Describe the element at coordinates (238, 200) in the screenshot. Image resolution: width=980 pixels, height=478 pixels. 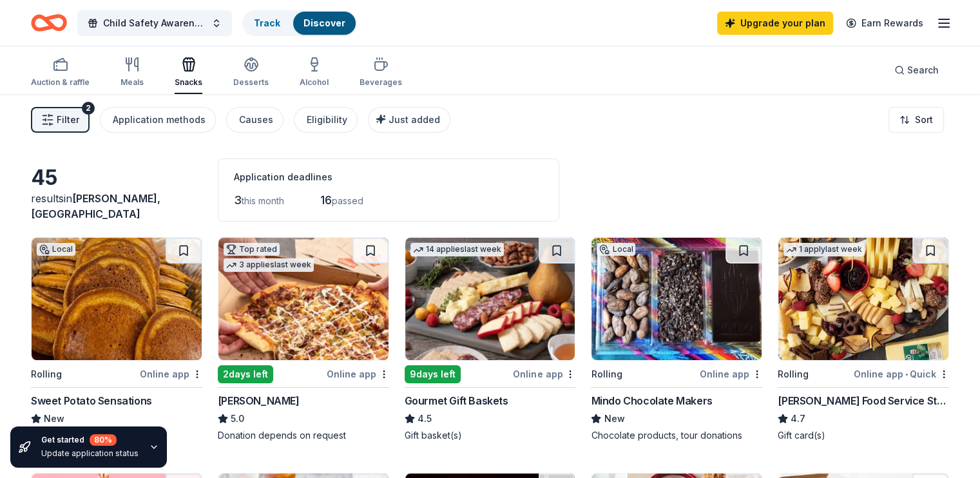
I see `span: 3` at that location.